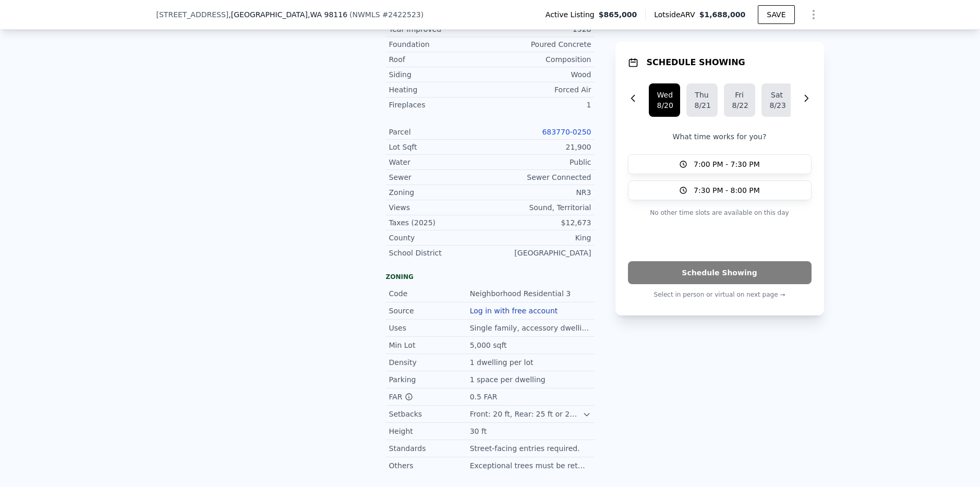 The width and height of the screenshot is (980, 487). What do you see at coordinates (541, 59) in the screenshot?
I see `div: Composition` at bounding box center [541, 59].